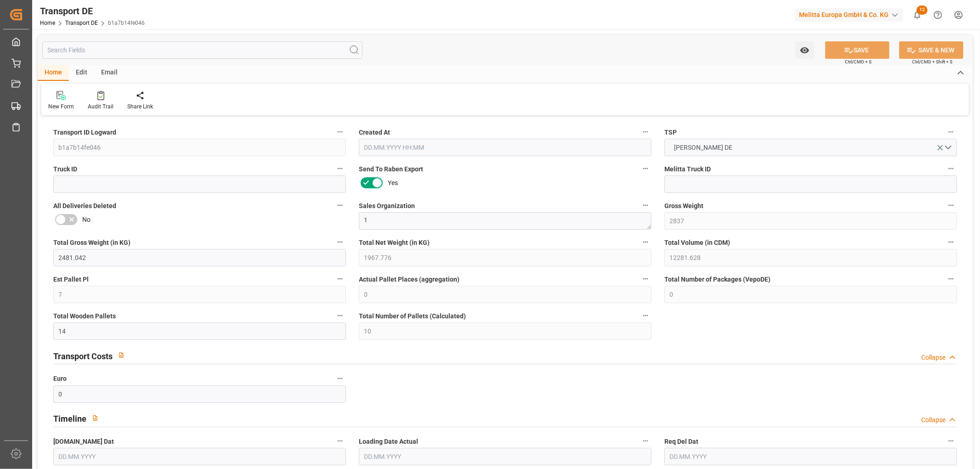 The image size is (980, 469). I want to click on button: Help Center, so click(938, 15).